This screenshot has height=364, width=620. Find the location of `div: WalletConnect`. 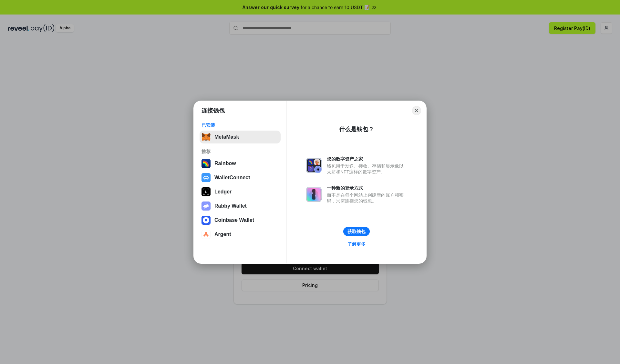

div: WalletConnect is located at coordinates (232, 178).